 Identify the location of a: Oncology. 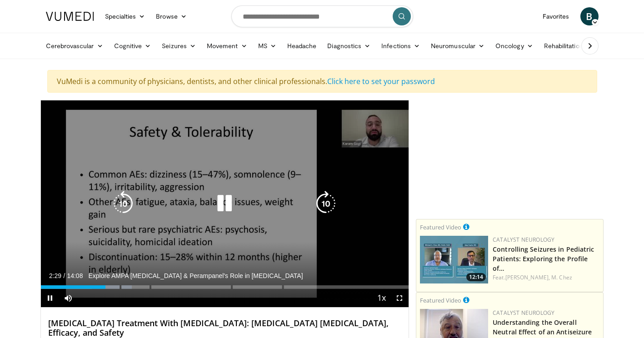
(514, 46).